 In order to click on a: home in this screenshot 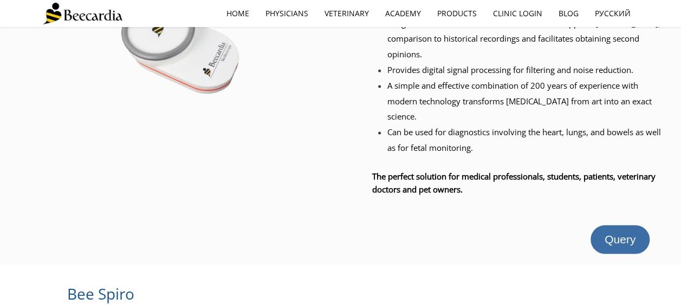, I will do `click(238, 14)`.